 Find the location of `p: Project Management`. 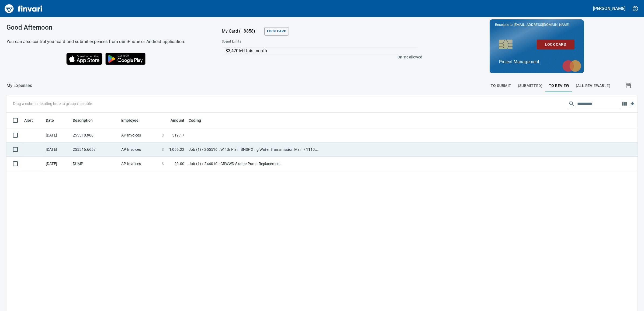

p: Project Management is located at coordinates (536, 62).